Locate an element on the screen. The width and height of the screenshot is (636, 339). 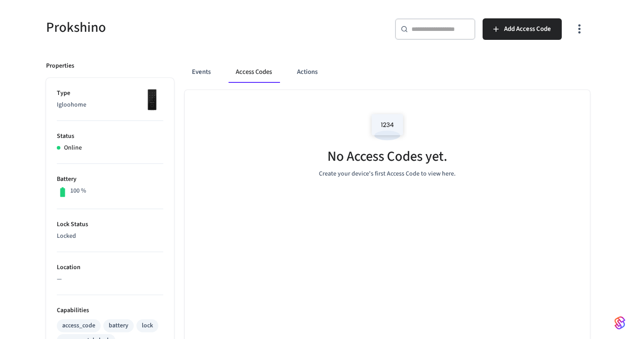
img: igloohome_deadbolt_2s is located at coordinates (152, 100).